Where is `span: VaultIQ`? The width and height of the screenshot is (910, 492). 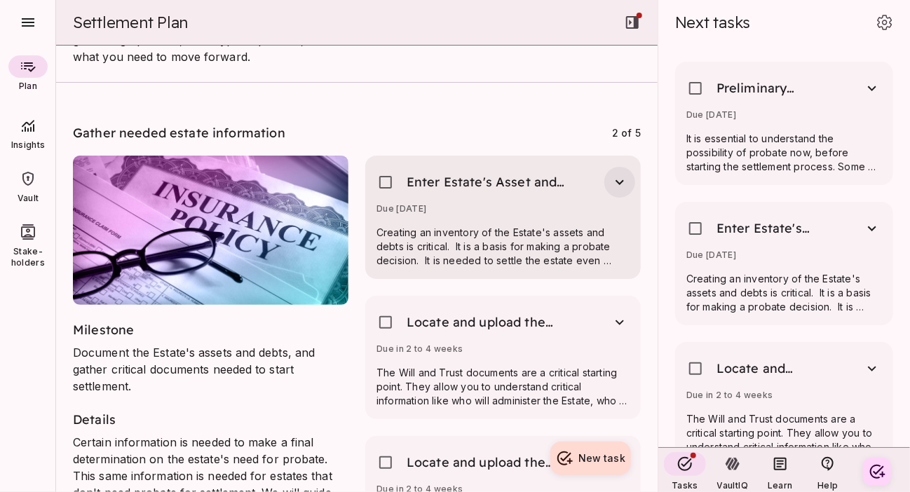
span: VaultIQ is located at coordinates (733, 485).